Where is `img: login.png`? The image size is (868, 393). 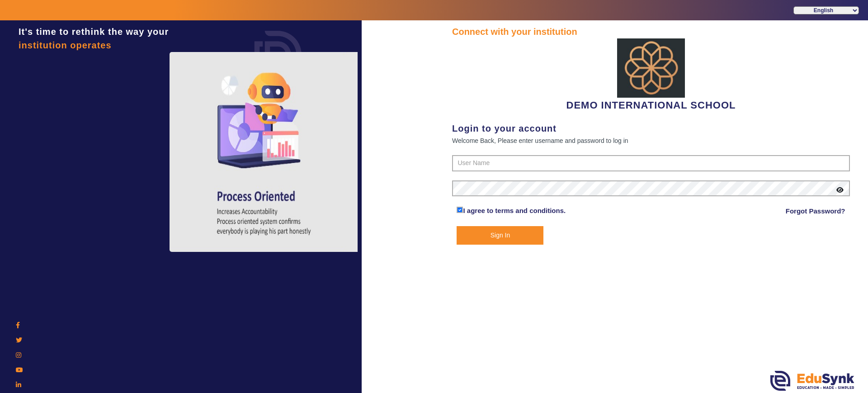
img: login.png is located at coordinates (278, 54).